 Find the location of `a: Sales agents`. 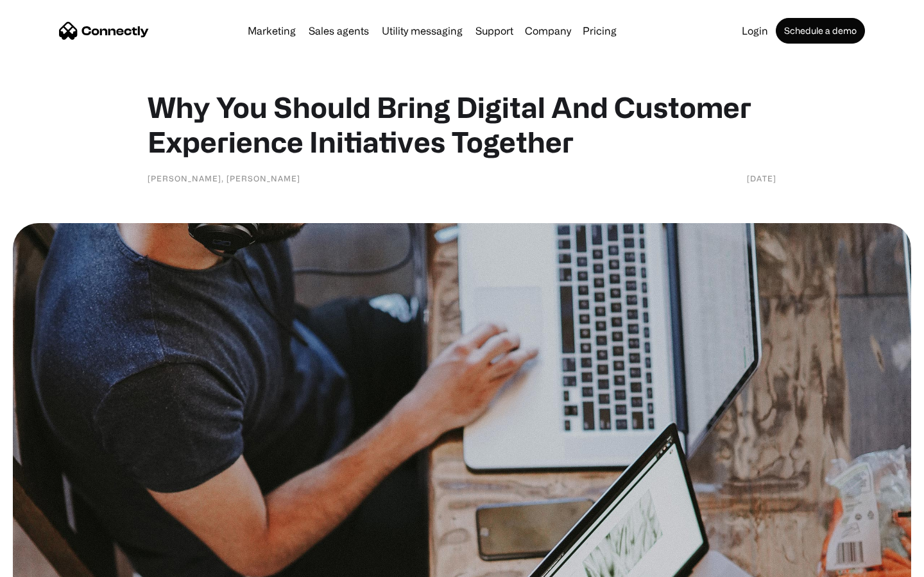

a: Sales agents is located at coordinates (338, 30).